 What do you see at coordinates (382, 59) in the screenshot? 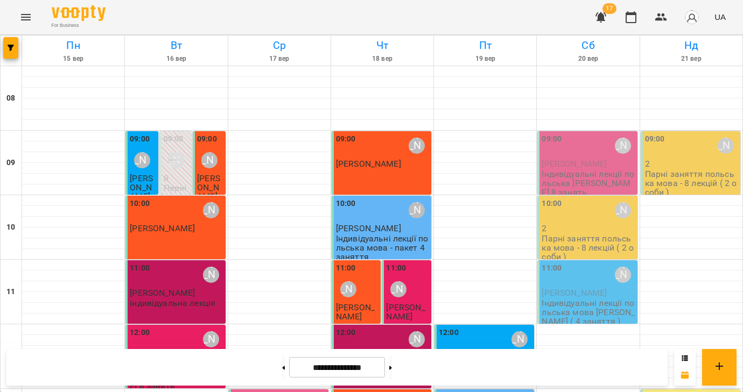
I see `h6: 18 вер` at bounding box center [382, 59].